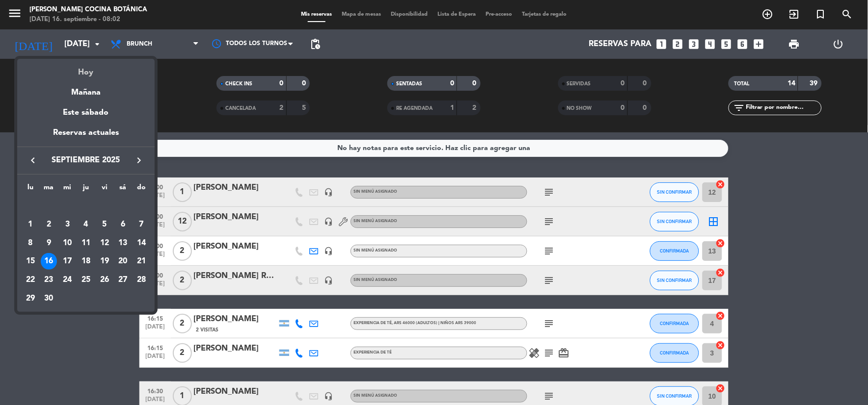 This screenshot has height=405, width=868. What do you see at coordinates (86, 113) in the screenshot?
I see `div: Este sábado` at bounding box center [86, 113].